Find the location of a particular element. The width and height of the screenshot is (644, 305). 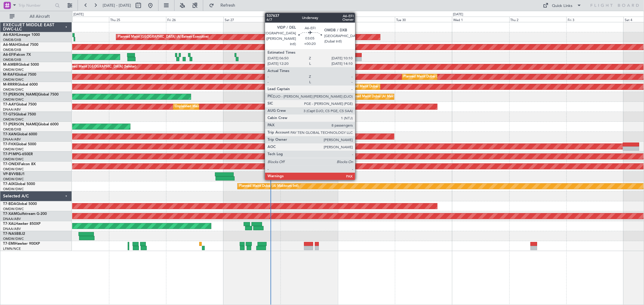

div: Sat 27 is located at coordinates (252, 19).